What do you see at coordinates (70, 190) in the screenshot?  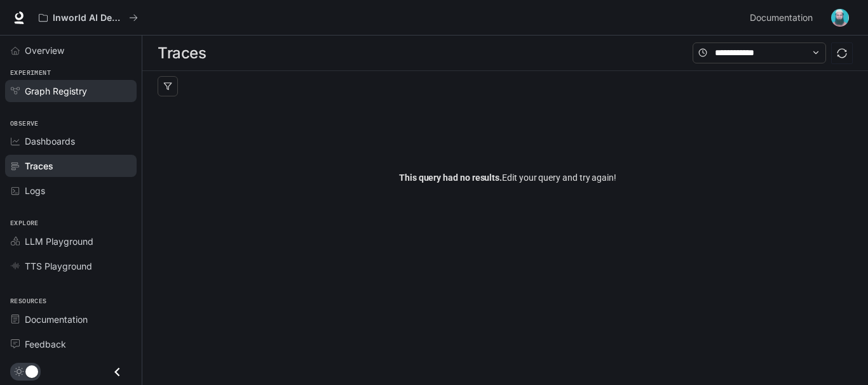 I see `a: Logs` at bounding box center [70, 190].